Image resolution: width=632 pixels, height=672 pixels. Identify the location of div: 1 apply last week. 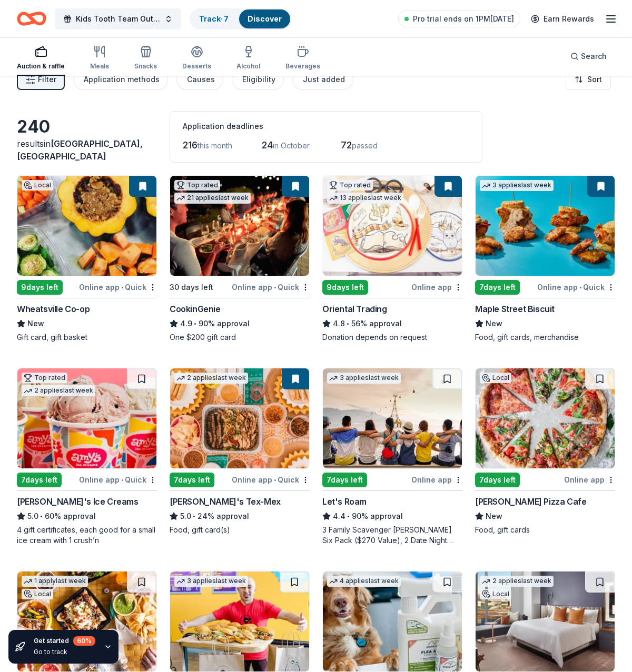
(55, 581).